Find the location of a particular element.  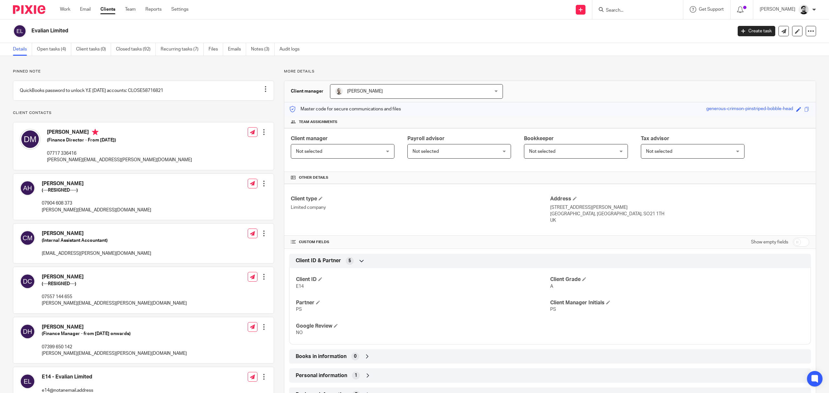

span: Other details is located at coordinates (313, 178).